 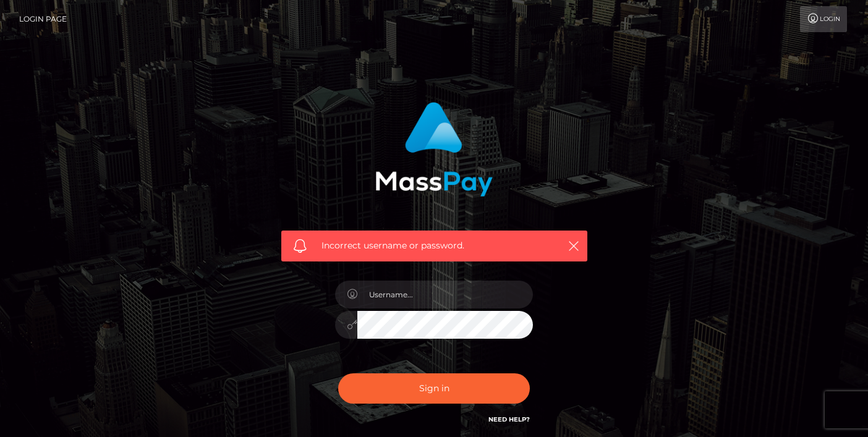 I want to click on span: Incorrect username or password., so click(x=434, y=245).